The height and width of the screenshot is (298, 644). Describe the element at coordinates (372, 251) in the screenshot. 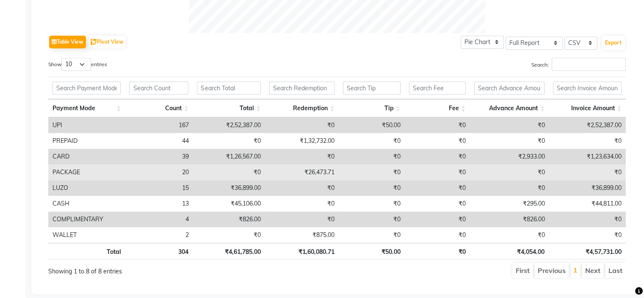

I see `th: ₹50.00` at that location.